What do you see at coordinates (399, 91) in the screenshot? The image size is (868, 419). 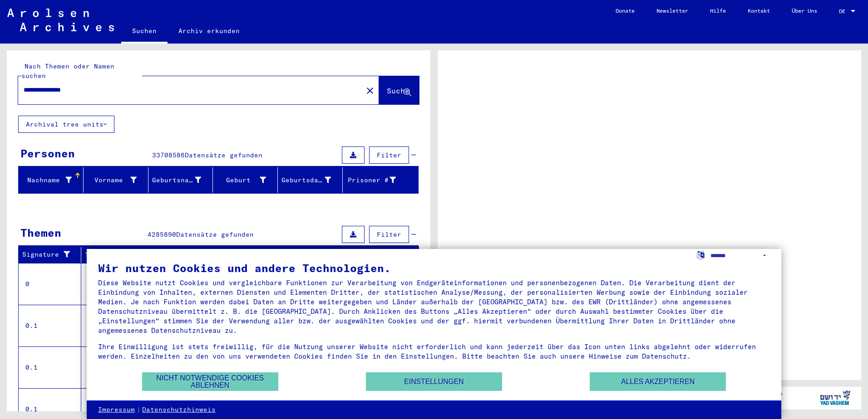 I see `button: Suche` at bounding box center [399, 91].